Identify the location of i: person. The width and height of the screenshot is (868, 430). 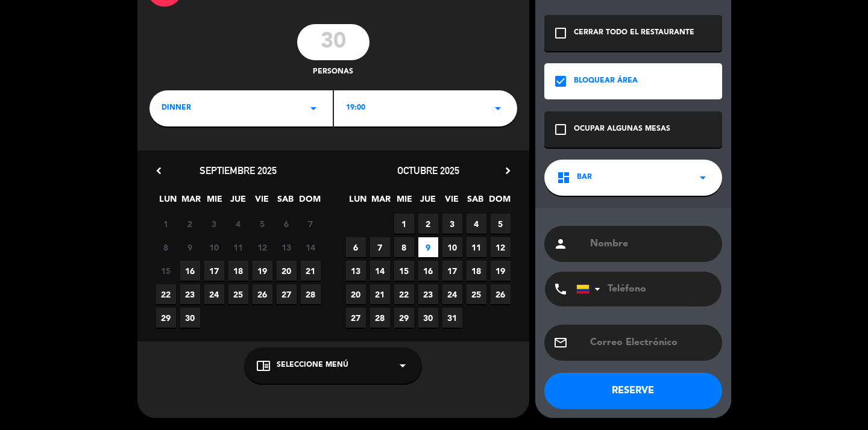
(560, 244).